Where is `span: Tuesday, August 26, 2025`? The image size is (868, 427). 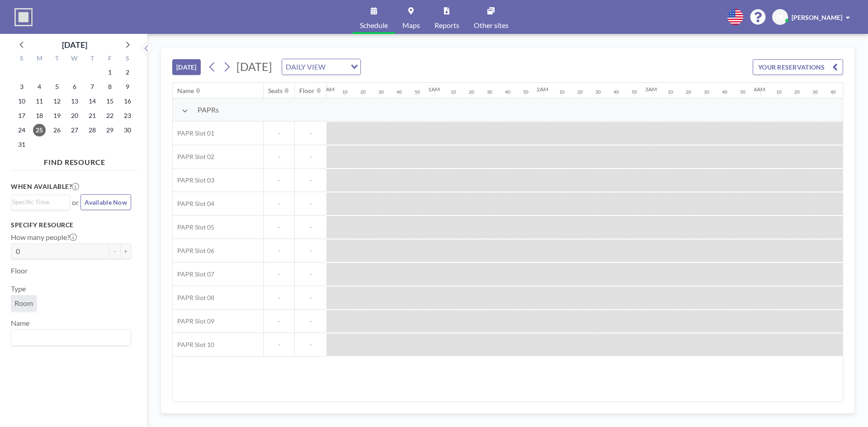
span: Tuesday, August 26, 2025 is located at coordinates (57, 130).